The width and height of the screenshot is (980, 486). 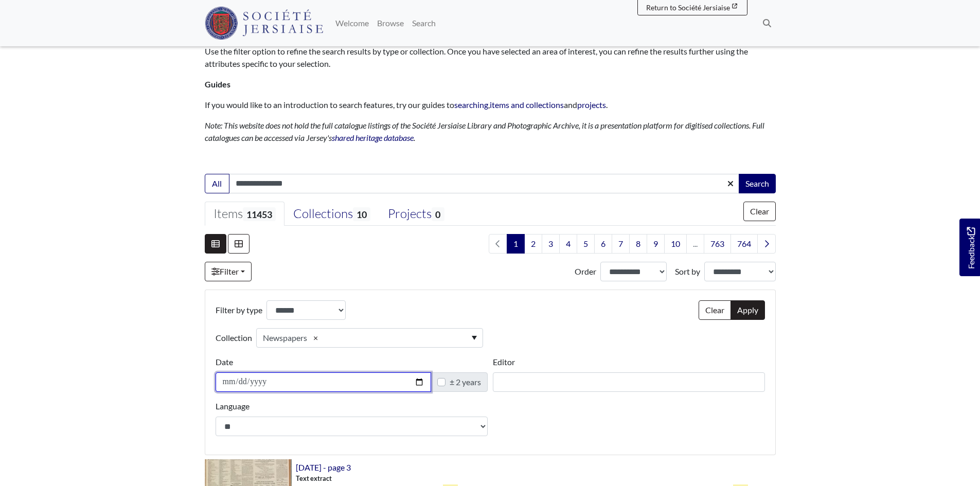 What do you see at coordinates (585, 272) in the screenshot?
I see `label: Order` at bounding box center [585, 272].